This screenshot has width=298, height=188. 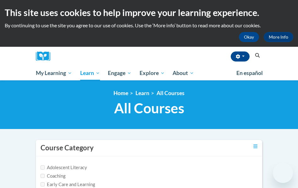 What do you see at coordinates (184, 73) in the screenshot?
I see `a: About` at bounding box center [184, 73].